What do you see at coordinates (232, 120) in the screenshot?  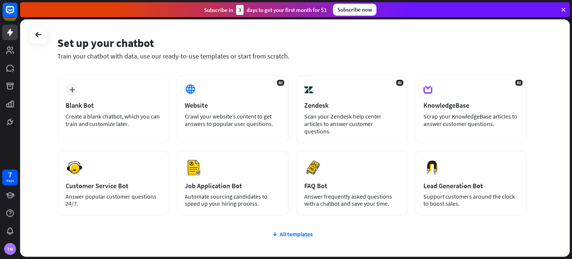 I see `div: Crawl your website’s content to get answers to popular user questions.` at bounding box center [232, 120].